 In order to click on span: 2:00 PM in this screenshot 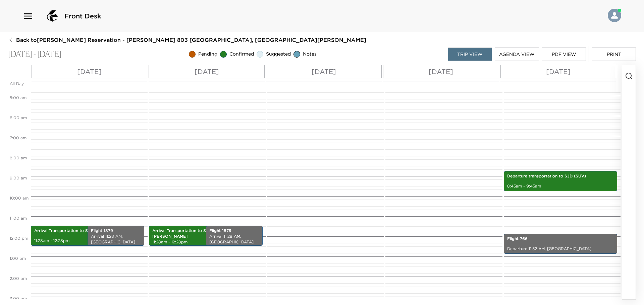, I will do `click(18, 279)`.